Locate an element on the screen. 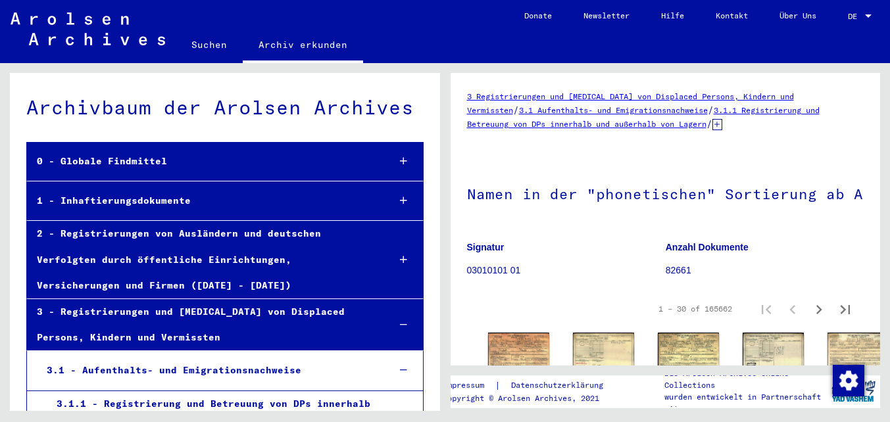 The image size is (890, 422). div: 3.1 - Aufenthalts- und Emigrationsnachweise is located at coordinates (207, 370).